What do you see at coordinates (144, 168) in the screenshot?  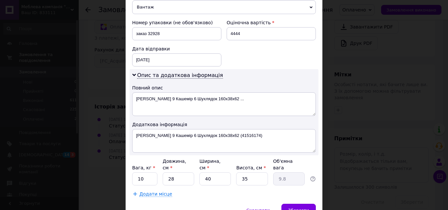 I see `label: Вага, кг` at bounding box center [144, 168].